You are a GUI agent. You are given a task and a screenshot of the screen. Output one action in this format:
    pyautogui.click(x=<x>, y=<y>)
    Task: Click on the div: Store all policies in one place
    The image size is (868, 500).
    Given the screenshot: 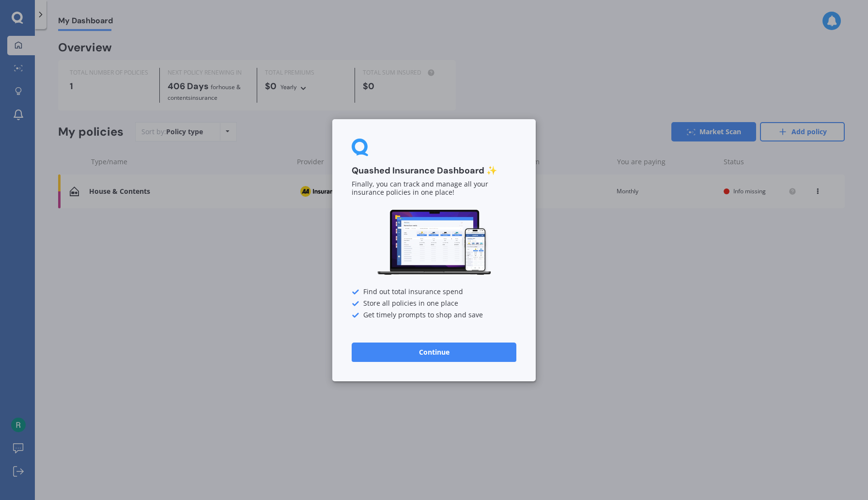 What is the action you would take?
    pyautogui.click(x=434, y=303)
    